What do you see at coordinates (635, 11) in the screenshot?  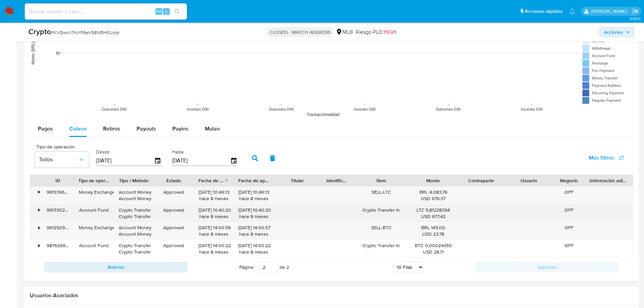 I see `a: Salir` at bounding box center [635, 11].